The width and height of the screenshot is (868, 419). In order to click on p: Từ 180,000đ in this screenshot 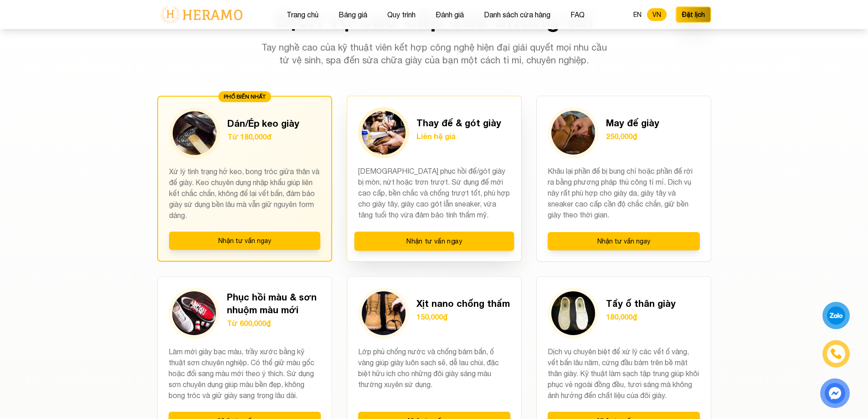, I will do `click(264, 137)`.